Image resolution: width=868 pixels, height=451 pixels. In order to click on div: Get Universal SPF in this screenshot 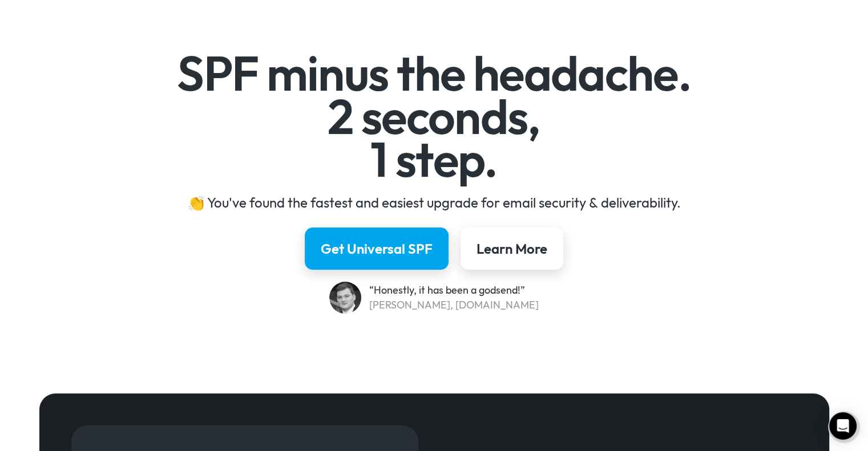, I will do `click(376, 249)`.